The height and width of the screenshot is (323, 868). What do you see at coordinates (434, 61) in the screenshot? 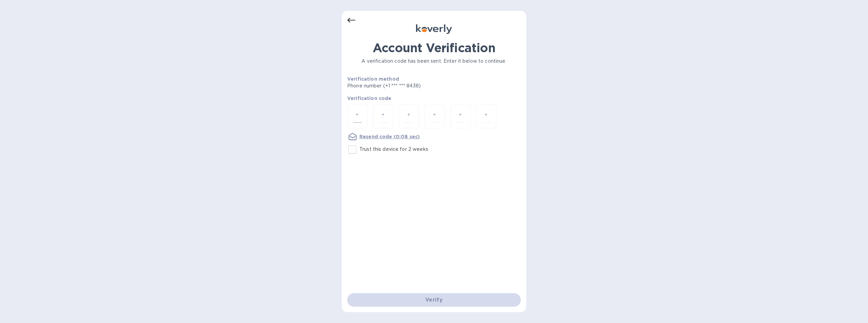
I see `p: A verification code has been sent. Enter it below to continue.` at bounding box center [434, 61].